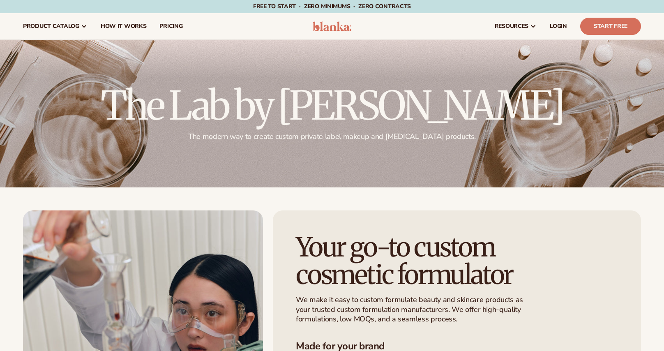  Describe the element at coordinates (411, 309) in the screenshot. I see `p: We make it easy to custom formulate beauty and skincare products as your trusted custom formulati...` at that location.